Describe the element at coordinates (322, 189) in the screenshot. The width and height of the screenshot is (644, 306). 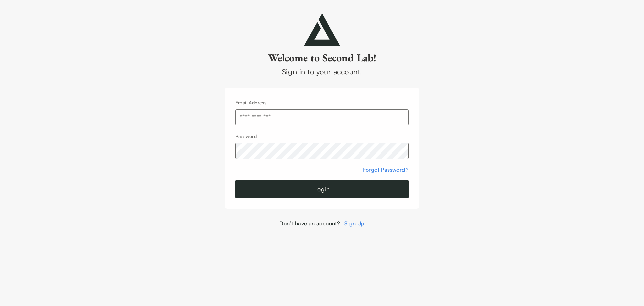
I see `button: Login` at that location.